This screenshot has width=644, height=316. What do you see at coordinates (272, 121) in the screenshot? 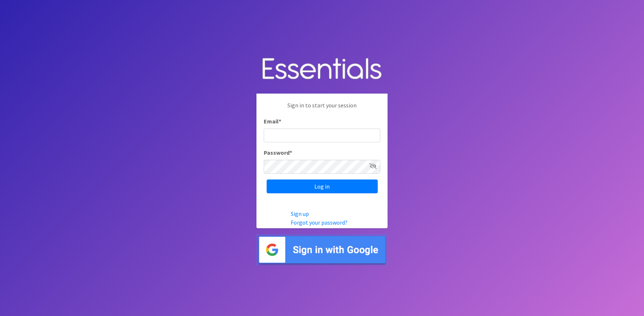
I see `label: Email` at bounding box center [272, 121].